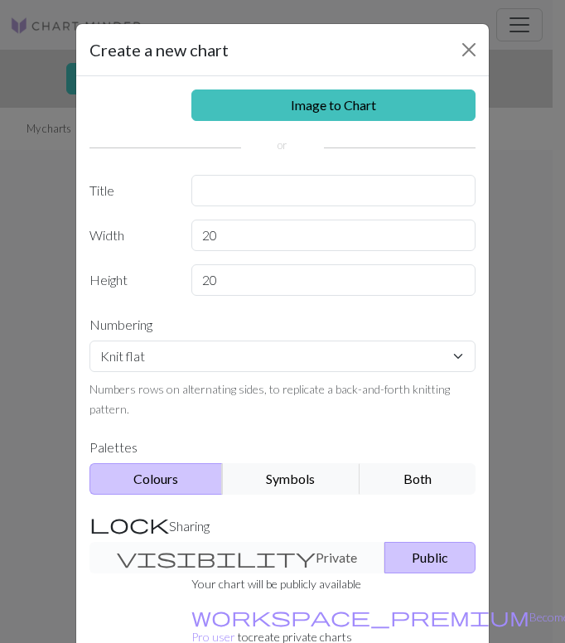 This screenshot has height=643, width=565. I want to click on a: Image to Chart, so click(334, 105).